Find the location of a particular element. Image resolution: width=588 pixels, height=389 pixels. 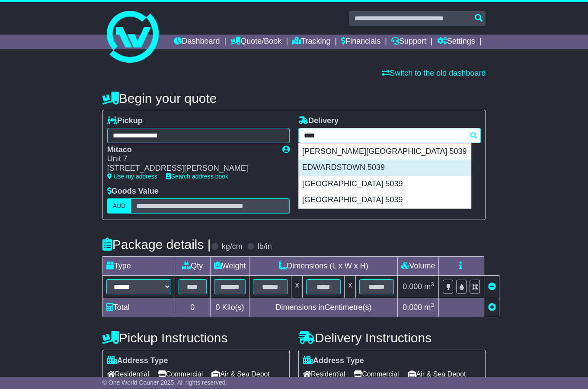

h4: Package details | is located at coordinates (156, 244).